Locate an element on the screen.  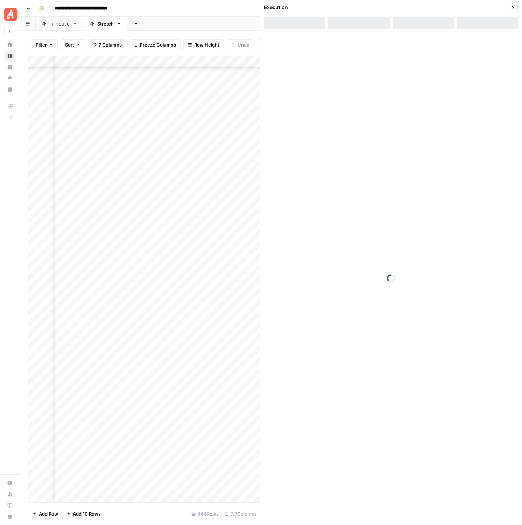
span: Sort is located at coordinates (70, 45).